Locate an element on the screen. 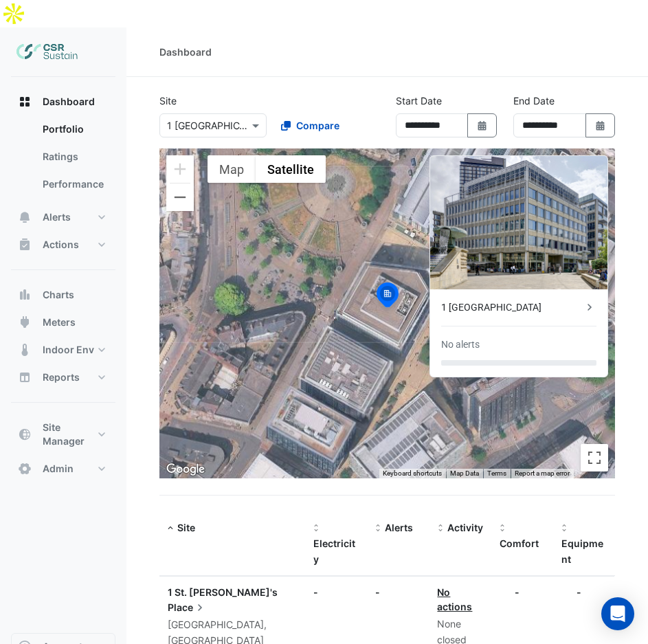 This screenshot has height=644, width=648. span: Actions is located at coordinates (60, 244).